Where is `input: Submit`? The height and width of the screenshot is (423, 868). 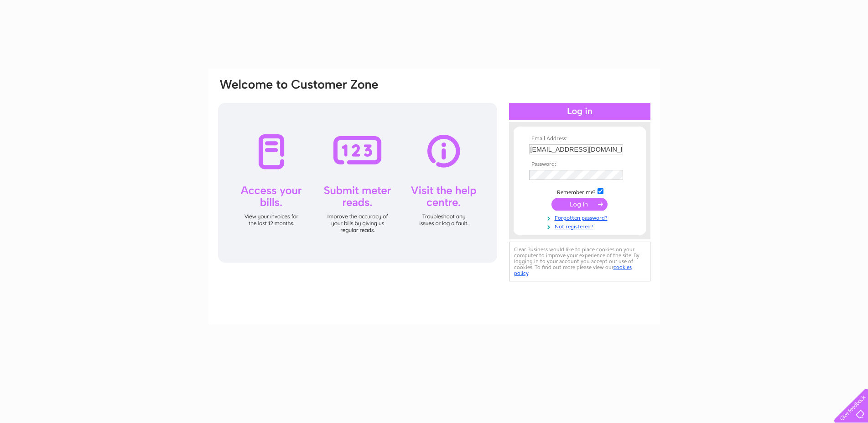
input: Submit is located at coordinates (580, 204).